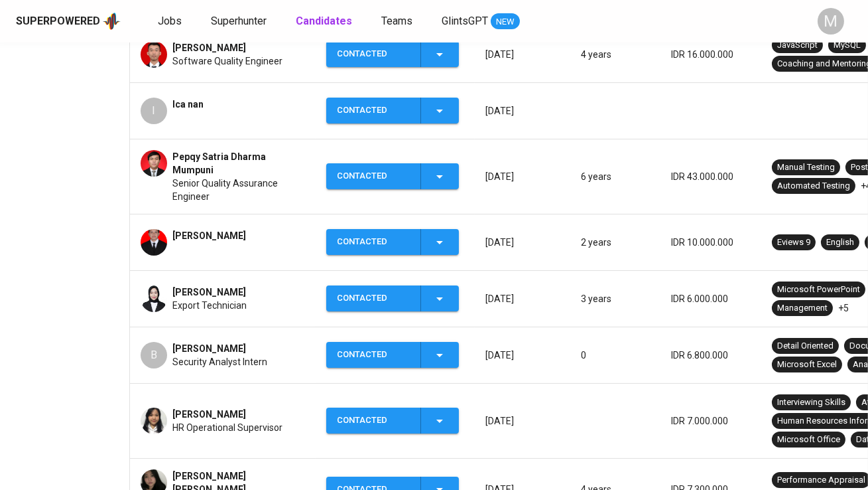  I want to click on span: Export Technician, so click(209, 305).